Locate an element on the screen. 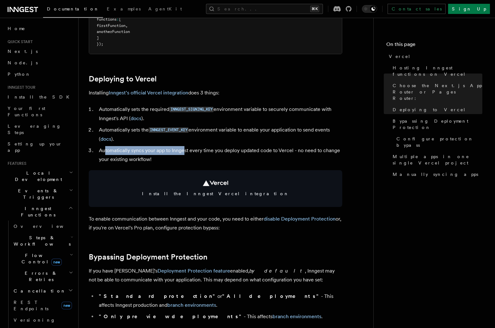 Image resolution: width=495 pixels, height=328 pixels. span: Versioning is located at coordinates (35, 320).